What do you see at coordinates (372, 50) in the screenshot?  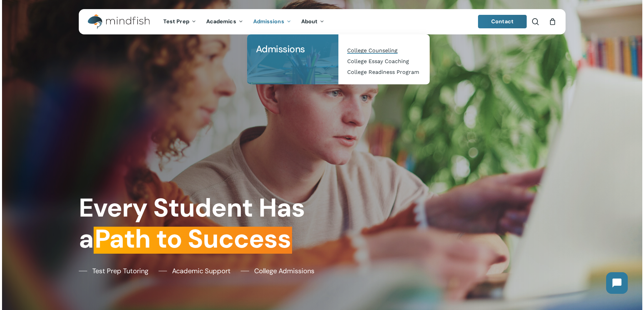 I see `span: College Counseling` at bounding box center [372, 50].